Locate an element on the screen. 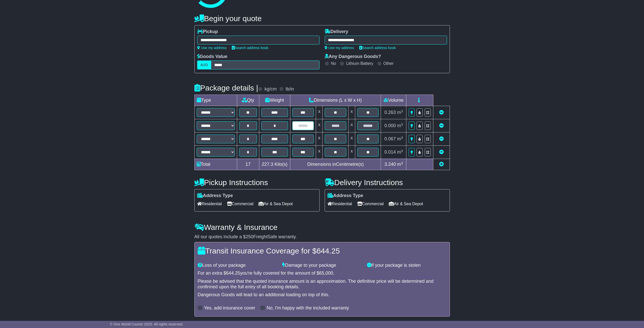  td: Weight is located at coordinates (275, 101).